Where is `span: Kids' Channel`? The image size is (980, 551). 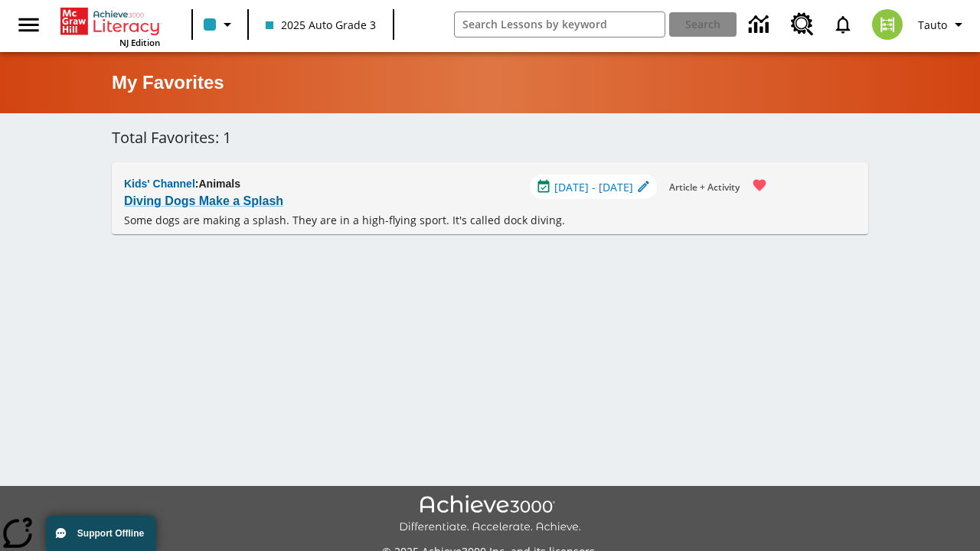 span: Kids' Channel is located at coordinates (160, 184).